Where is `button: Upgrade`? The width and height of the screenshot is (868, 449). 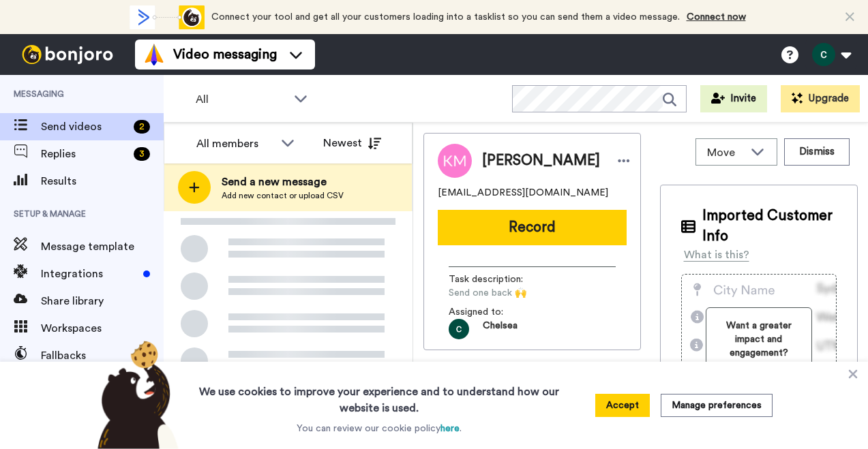 button: Upgrade is located at coordinates (820, 98).